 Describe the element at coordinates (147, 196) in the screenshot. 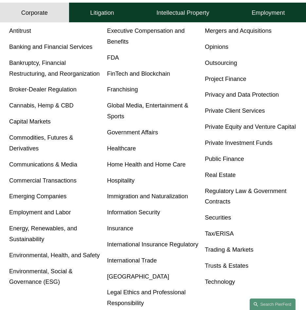

I see `a: Immigration and Naturalization` at that location.